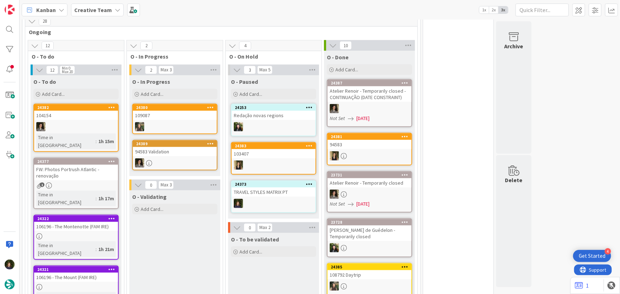 Image resolution: width=620 pixels, height=294 pixels. Describe the element at coordinates (244, 82) in the screenshot. I see `span: O - Paused` at that location.